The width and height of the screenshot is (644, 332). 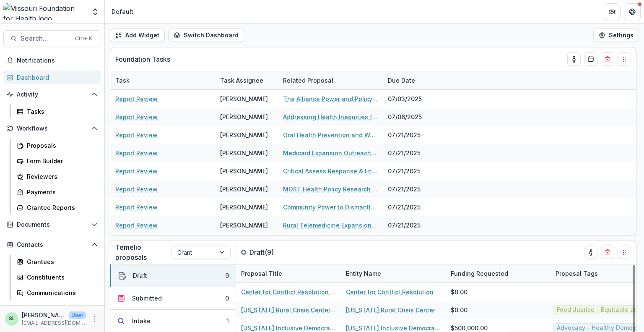 I want to click on button: Open entity switcher, so click(x=95, y=12).